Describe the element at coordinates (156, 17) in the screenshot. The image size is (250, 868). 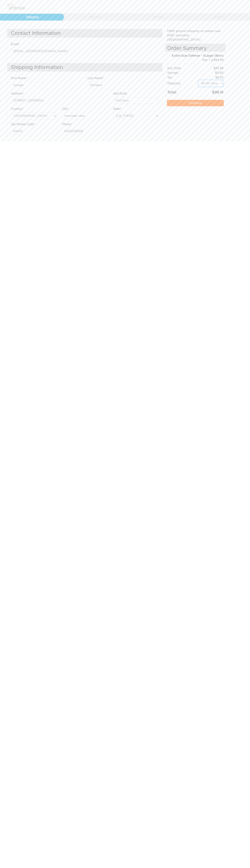
I see `a: Review` at that location.